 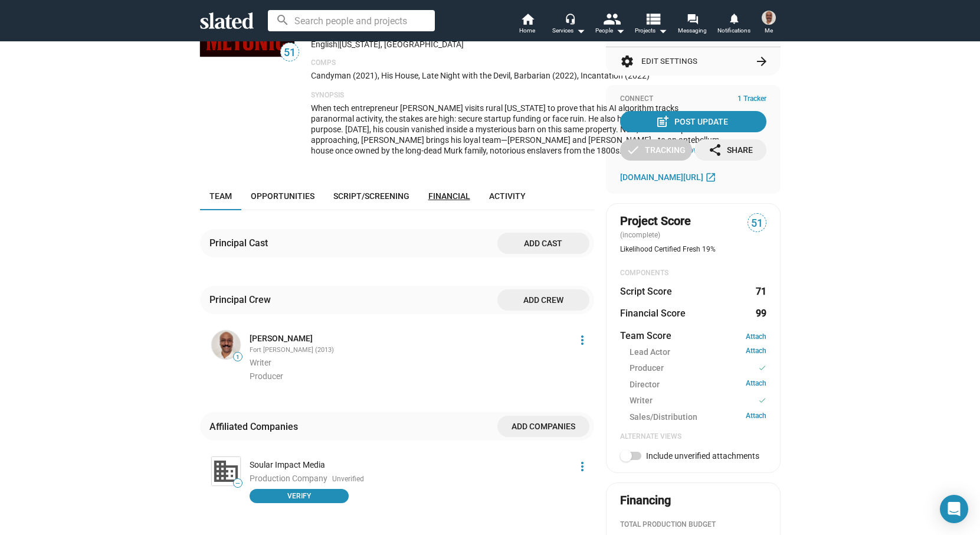 What do you see at coordinates (282, 196) in the screenshot?
I see `span: Opportunities` at bounding box center [282, 196].